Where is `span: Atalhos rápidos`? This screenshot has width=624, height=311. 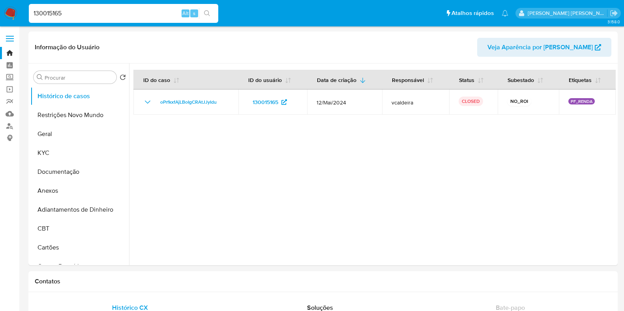 span: Atalhos rápidos is located at coordinates (472, 13).